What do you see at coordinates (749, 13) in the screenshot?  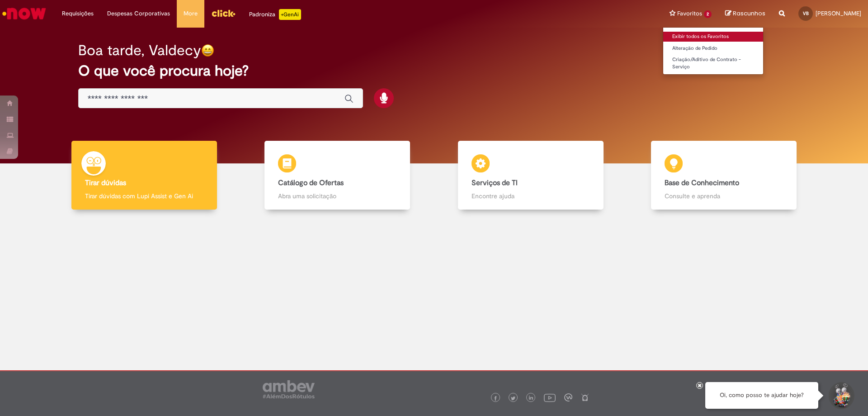 I see `span: Rascunhos` at bounding box center [749, 13].